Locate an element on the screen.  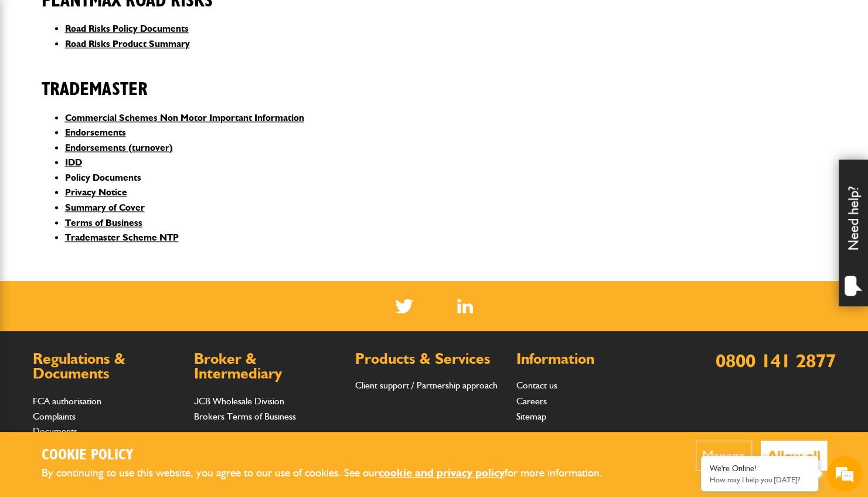
h2: Trademaster is located at coordinates (434, 80).